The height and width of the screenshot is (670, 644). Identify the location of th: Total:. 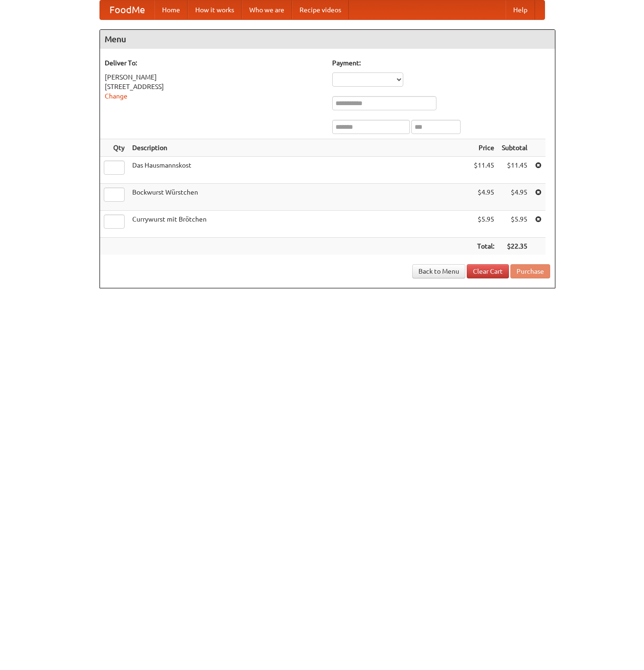
(484, 246).